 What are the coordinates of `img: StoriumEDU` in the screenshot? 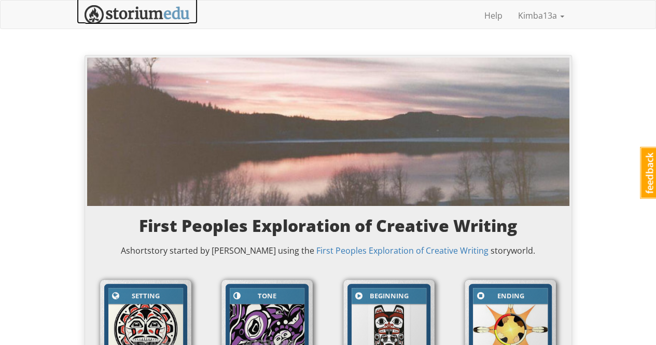 It's located at (137, 15).